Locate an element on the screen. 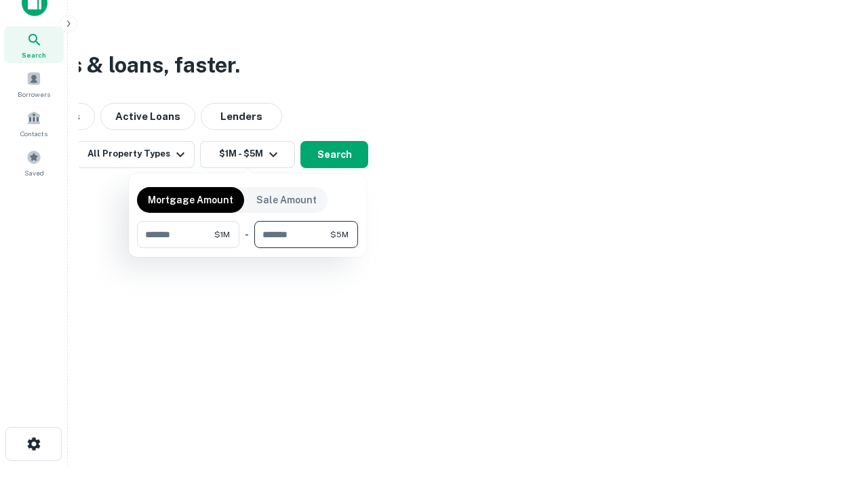 This screenshot has width=868, height=488. span: $5M is located at coordinates (339, 235).